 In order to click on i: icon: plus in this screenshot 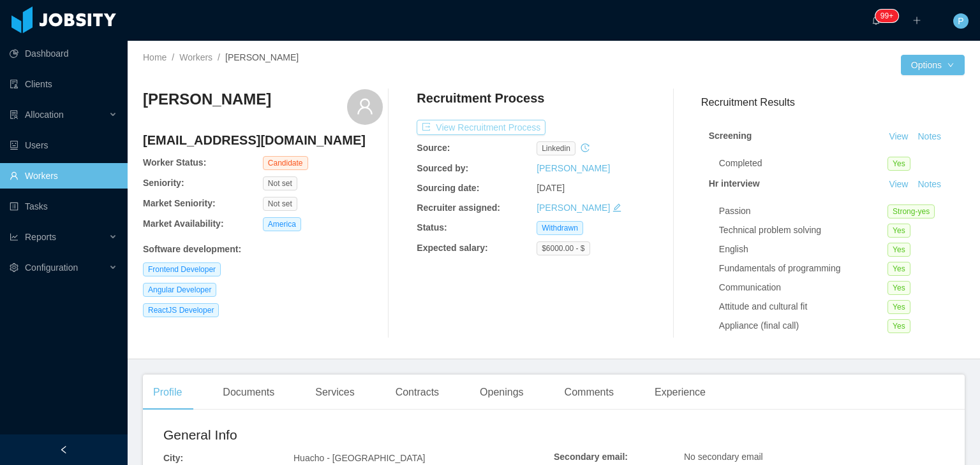, I will do `click(917, 20)`.